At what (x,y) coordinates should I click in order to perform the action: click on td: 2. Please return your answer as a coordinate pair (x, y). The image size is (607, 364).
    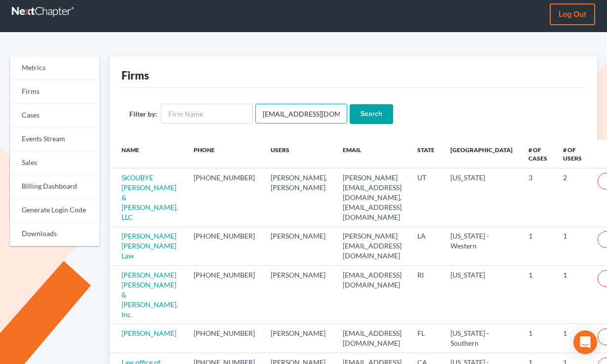
    Looking at the image, I should click on (572, 198).